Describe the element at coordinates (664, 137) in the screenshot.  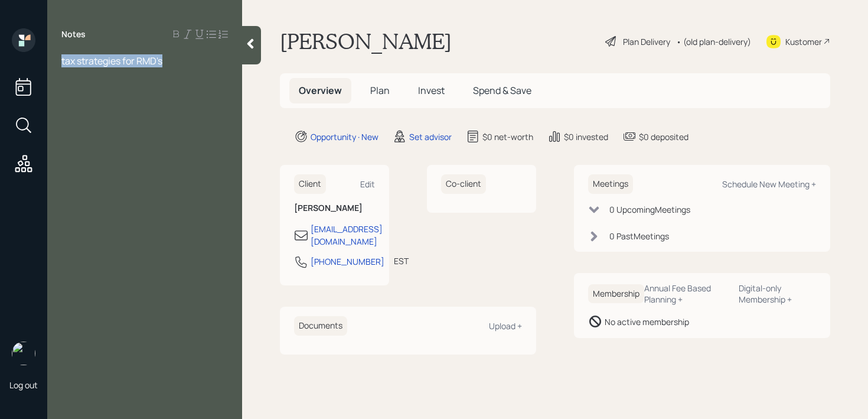
I see `div: $0 deposited` at that location.